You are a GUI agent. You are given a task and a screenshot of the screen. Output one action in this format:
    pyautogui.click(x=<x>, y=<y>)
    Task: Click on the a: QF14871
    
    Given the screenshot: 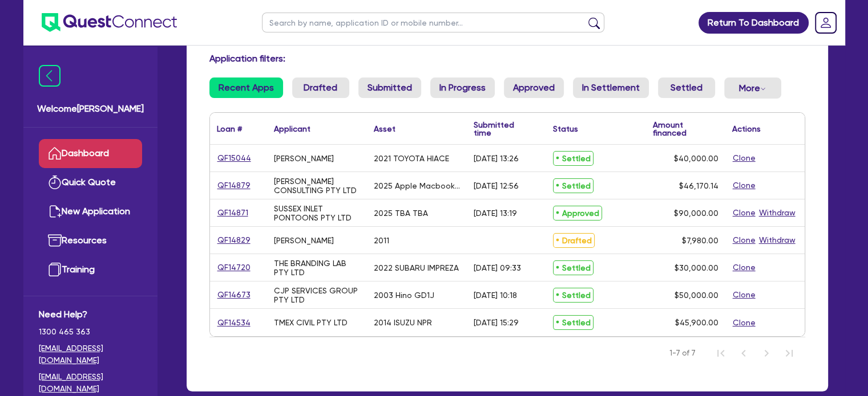 What is the action you would take?
    pyautogui.click(x=232, y=212)
    